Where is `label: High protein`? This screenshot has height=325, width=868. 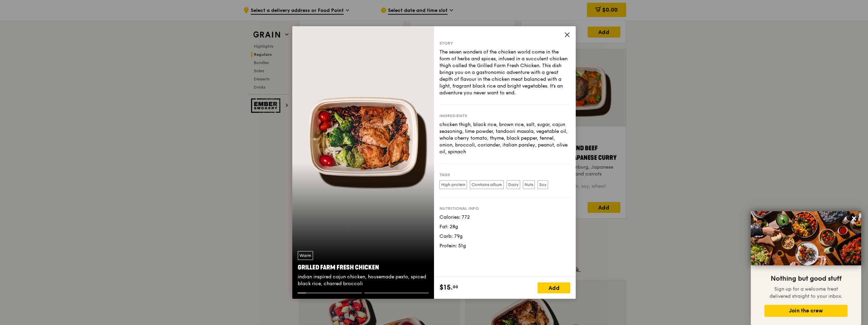 label: High protein is located at coordinates (453, 185).